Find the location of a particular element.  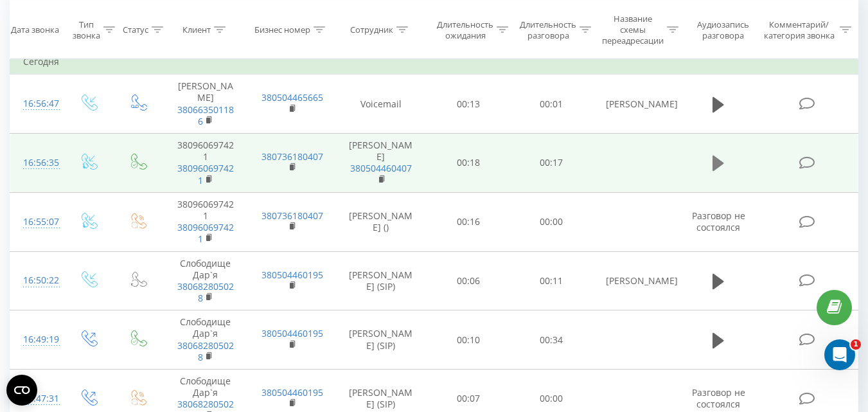

td: Сегодня is located at coordinates (434, 62).